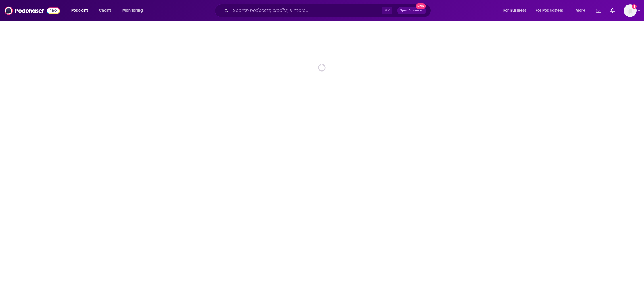 The width and height of the screenshot is (644, 302). I want to click on span: ⌘ K, so click(387, 10).